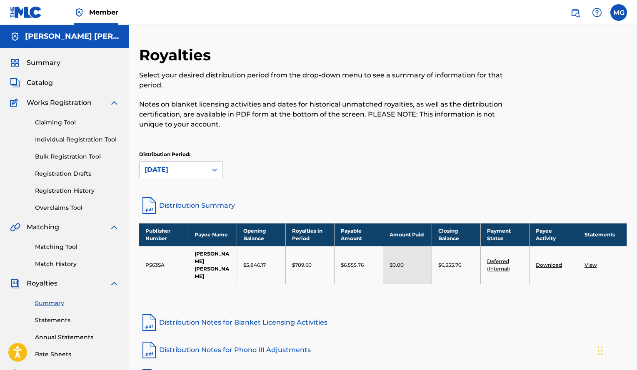 The image size is (637, 370). What do you see at coordinates (40, 83) in the screenshot?
I see `span: Catalog` at bounding box center [40, 83].